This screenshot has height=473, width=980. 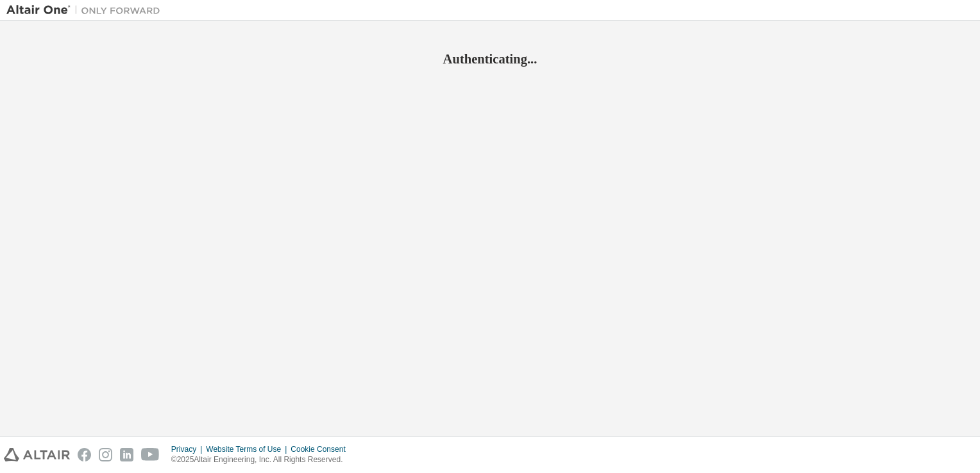 What do you see at coordinates (105, 455) in the screenshot?
I see `img: instagram.svg` at bounding box center [105, 455].